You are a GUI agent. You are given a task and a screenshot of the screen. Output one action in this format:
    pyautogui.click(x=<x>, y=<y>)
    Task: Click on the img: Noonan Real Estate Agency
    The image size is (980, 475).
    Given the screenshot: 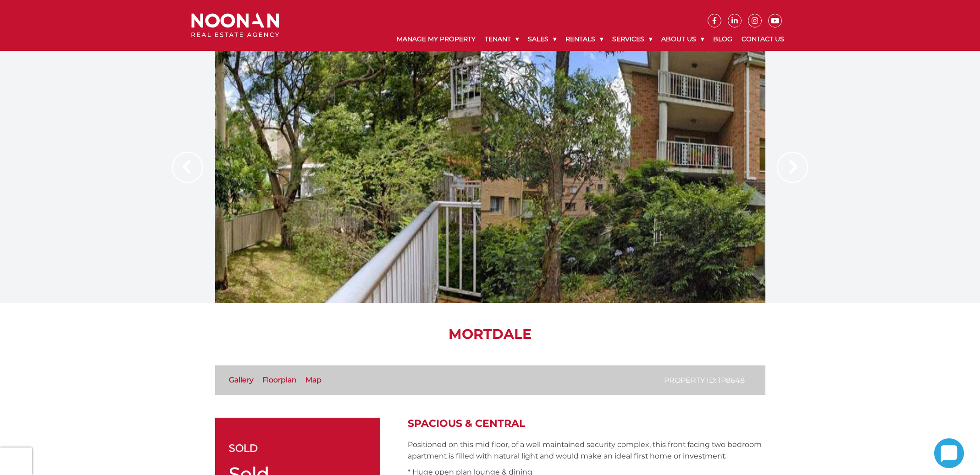 What is the action you would take?
    pyautogui.click(x=235, y=26)
    